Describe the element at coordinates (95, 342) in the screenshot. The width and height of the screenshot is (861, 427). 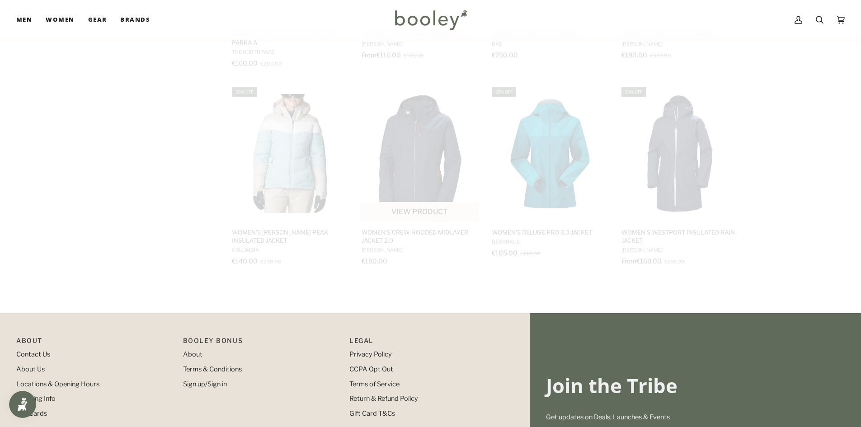
I see `p: Pipeline_Footer Main` at that location.